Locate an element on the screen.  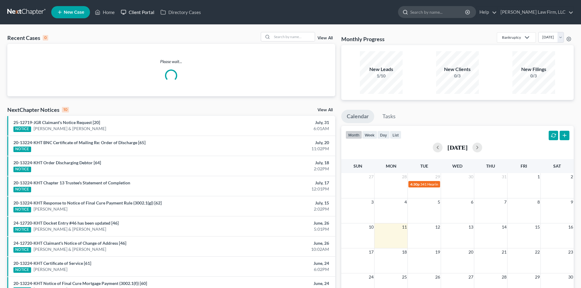
span: 26 is located at coordinates (438, 277).